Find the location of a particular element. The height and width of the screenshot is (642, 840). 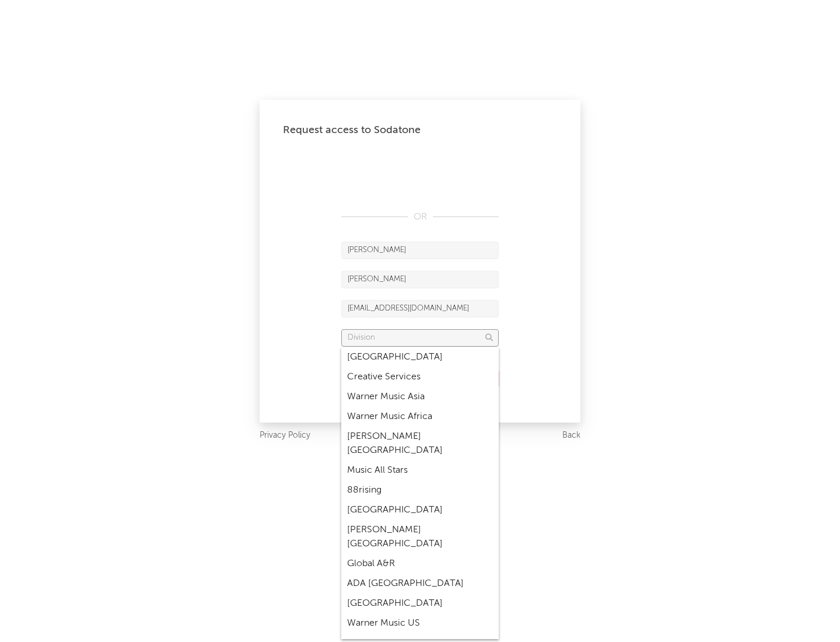

div: Warner Music Asia is located at coordinates (420, 397).